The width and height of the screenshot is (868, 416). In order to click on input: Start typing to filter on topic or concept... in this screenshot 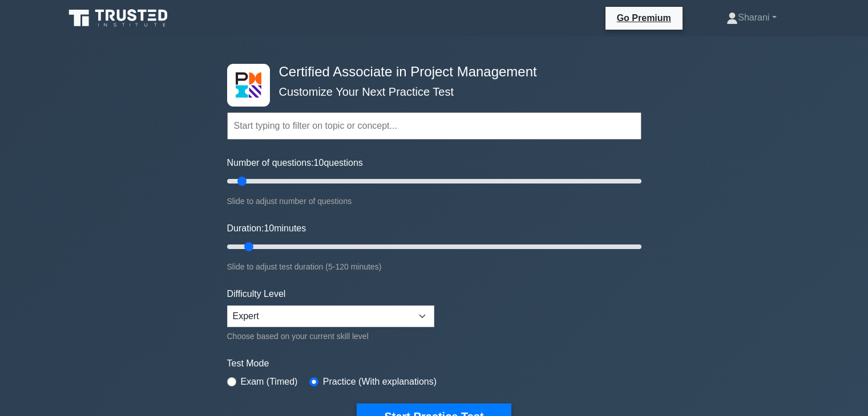, I will do `click(434, 126)`.